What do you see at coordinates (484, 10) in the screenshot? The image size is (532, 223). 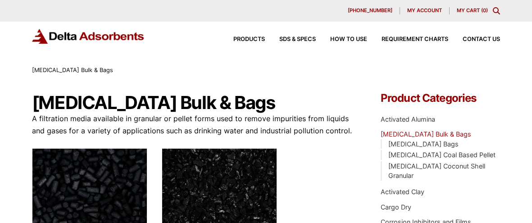 I see `span: 0` at bounding box center [484, 10].